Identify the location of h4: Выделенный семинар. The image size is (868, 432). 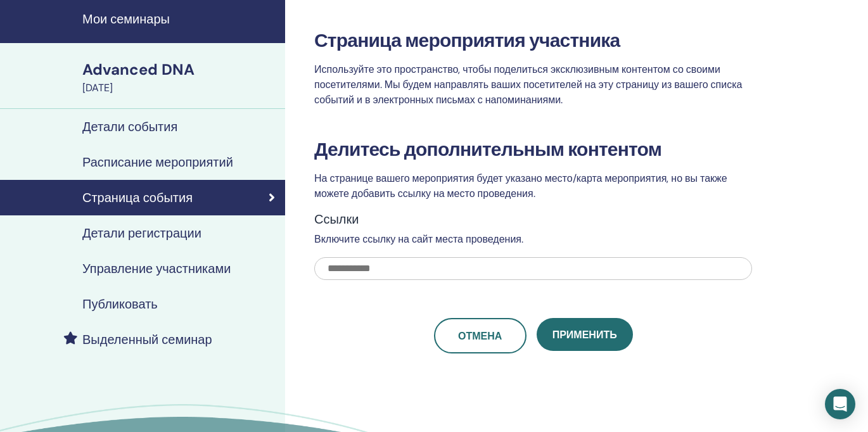
(147, 340).